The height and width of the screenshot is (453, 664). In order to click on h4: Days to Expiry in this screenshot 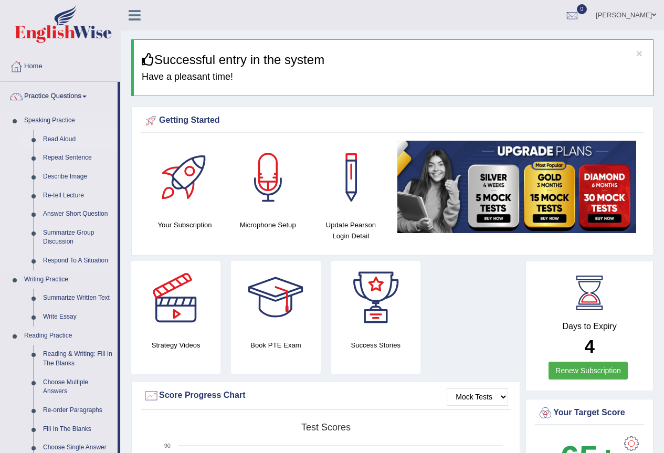, I will do `click(589, 326)`.